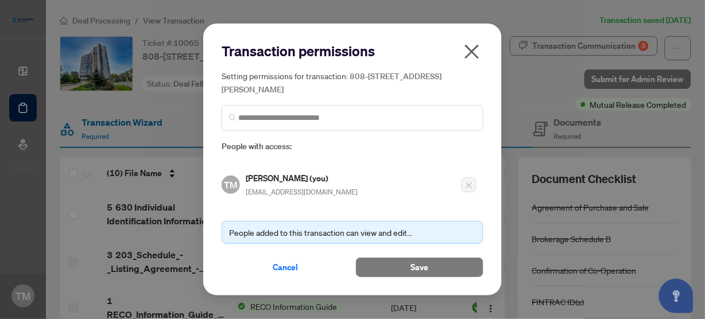 The height and width of the screenshot is (319, 705). I want to click on h2: Transaction permissions, so click(353, 51).